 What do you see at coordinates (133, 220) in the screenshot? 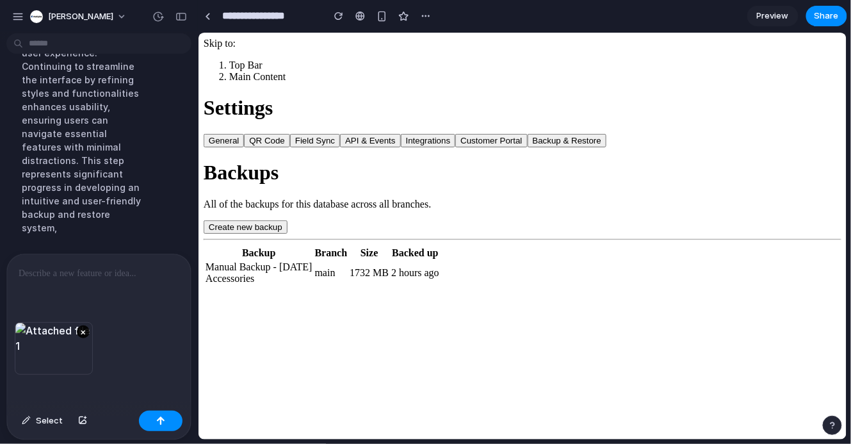
I see `th: Branch` at bounding box center [133, 220].